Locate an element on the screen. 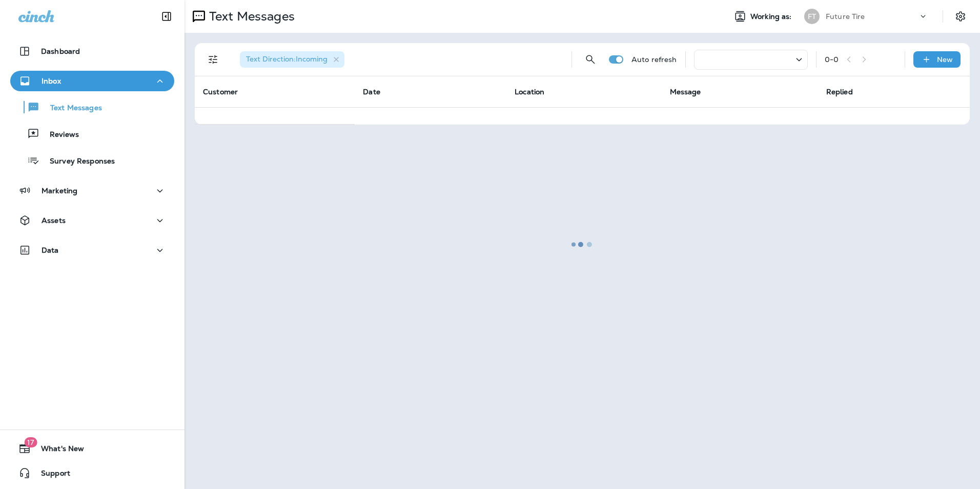  p: Data is located at coordinates (50, 250).